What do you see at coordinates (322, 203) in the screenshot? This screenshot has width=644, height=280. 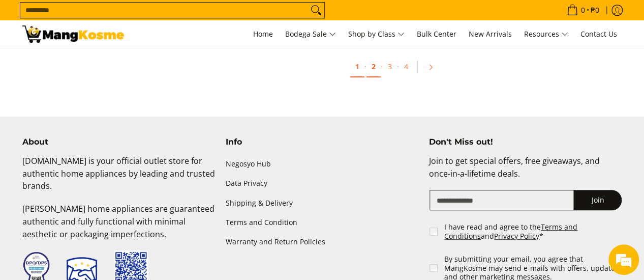 I see `a: Shipping & Delivery` at bounding box center [322, 203].